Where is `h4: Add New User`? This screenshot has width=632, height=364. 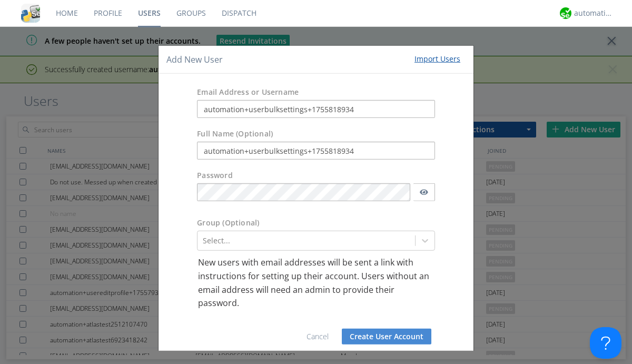
h4: Add New User is located at coordinates (194, 59).